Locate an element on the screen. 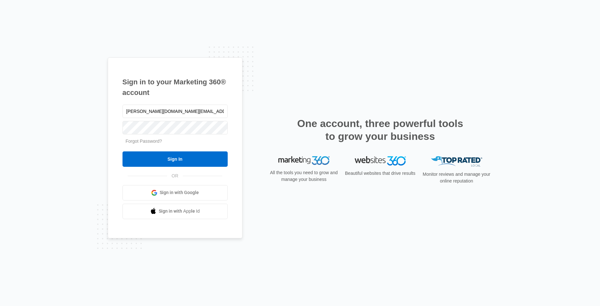  img: Websites 360 is located at coordinates (380, 161).